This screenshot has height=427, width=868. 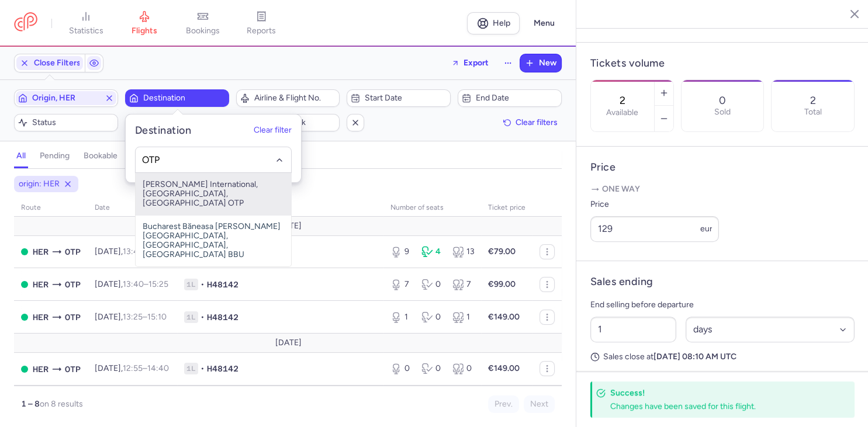 I want to click on p: Sold, so click(x=722, y=112).